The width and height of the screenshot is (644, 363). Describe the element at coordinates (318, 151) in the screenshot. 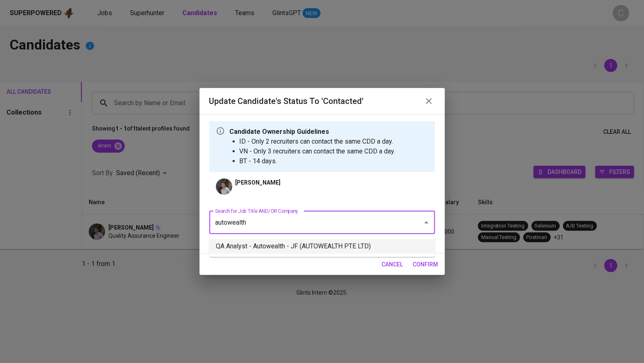

I see `li: VN - Only 3 recruiters can contact the same CDD a day.` at that location.